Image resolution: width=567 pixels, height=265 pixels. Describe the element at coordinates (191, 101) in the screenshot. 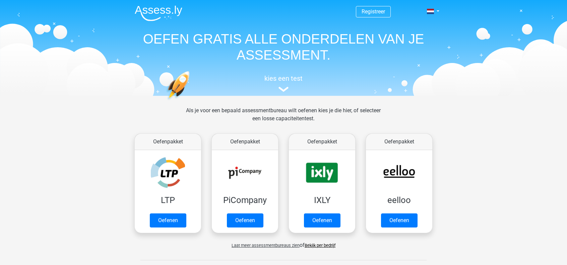

I see `img: oefenen` at that location.